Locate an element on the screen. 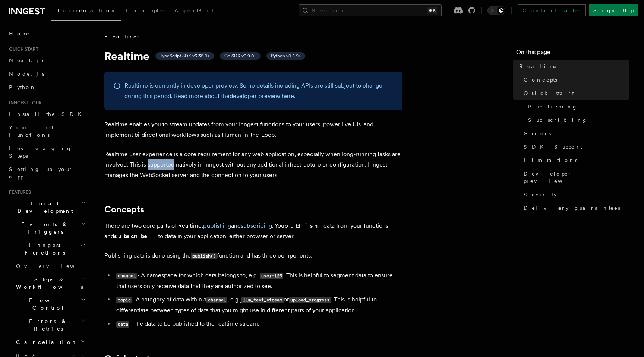 Image resolution: width=644 pixels, height=357 pixels. a: Delivery guarantees is located at coordinates (575, 208).